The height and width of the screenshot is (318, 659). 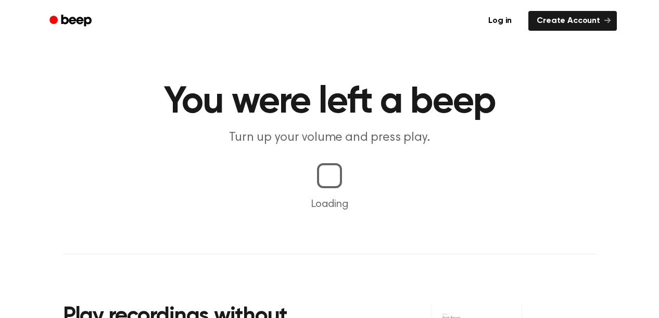 What do you see at coordinates (71, 21) in the screenshot?
I see `a: Beep` at bounding box center [71, 21].